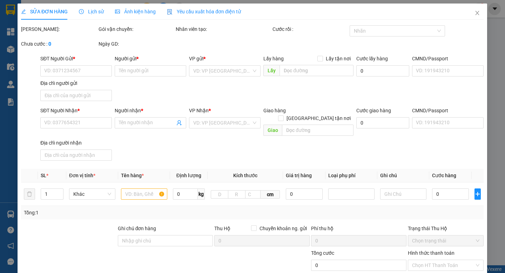 The width and height of the screenshot is (505, 273). What do you see at coordinates (359, 230) in the screenshot?
I see `div: Phí thu hộ` at bounding box center [359, 230].